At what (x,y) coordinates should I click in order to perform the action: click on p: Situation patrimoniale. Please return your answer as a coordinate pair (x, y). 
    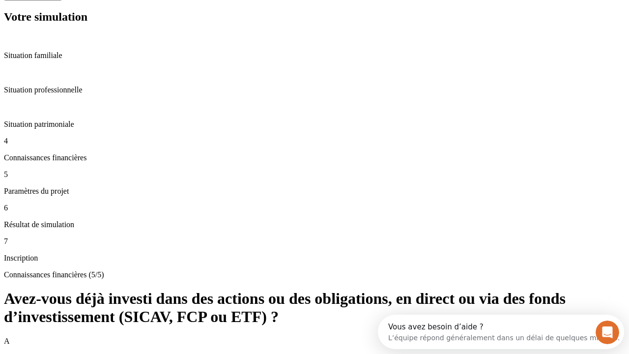
    Looking at the image, I should click on (315, 124).